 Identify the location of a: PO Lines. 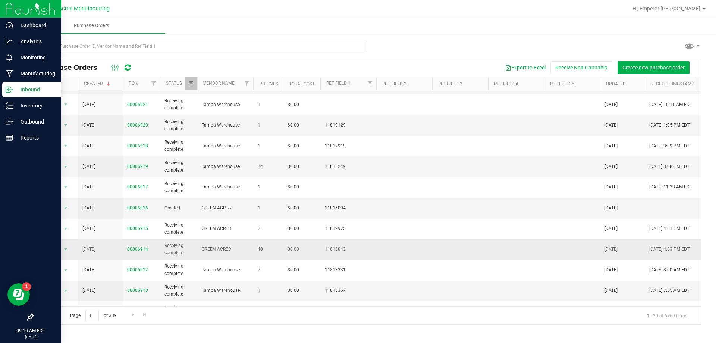
(269, 84).